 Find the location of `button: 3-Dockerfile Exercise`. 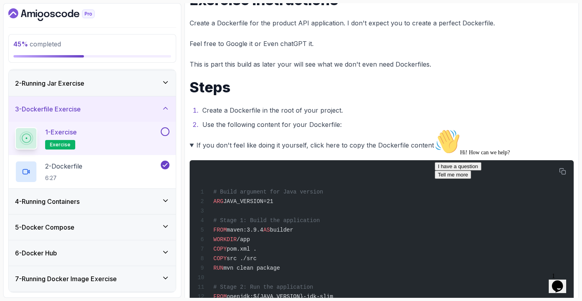

button: 3-Dockerfile Exercise is located at coordinates (92, 109).